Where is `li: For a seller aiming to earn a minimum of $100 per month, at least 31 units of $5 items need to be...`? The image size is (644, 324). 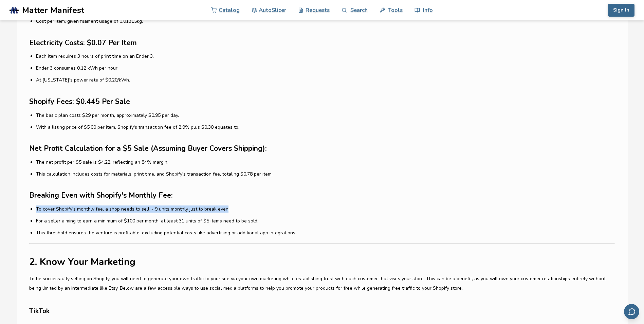
li: For a seller aiming to earn a minimum of $100 per month, at least 31 units of $5 items need to be... is located at coordinates (325, 221).